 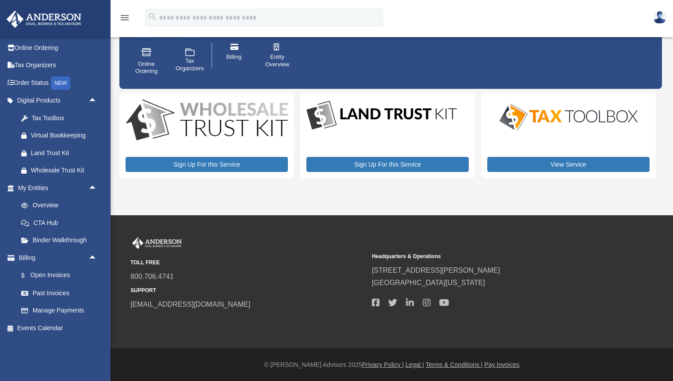 What do you see at coordinates (63, 118) in the screenshot?
I see `div: Tax Toolbox` at bounding box center [63, 118].